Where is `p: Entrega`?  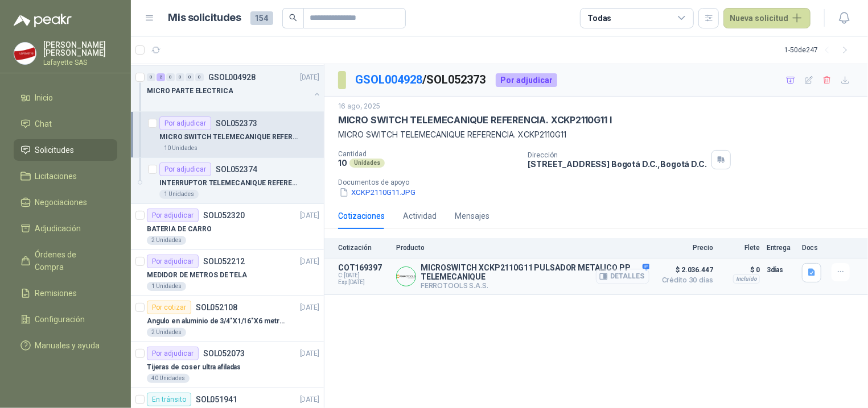 p: Entrega is located at coordinates (781, 248).